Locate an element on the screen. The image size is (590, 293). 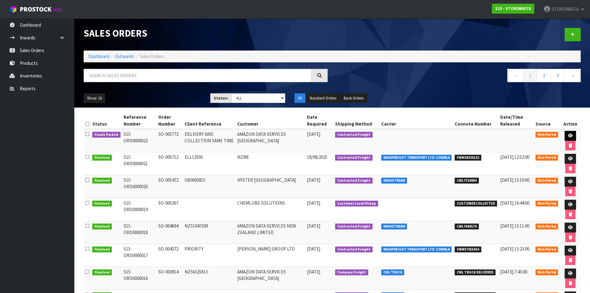
th: Action is located at coordinates (570, 120).